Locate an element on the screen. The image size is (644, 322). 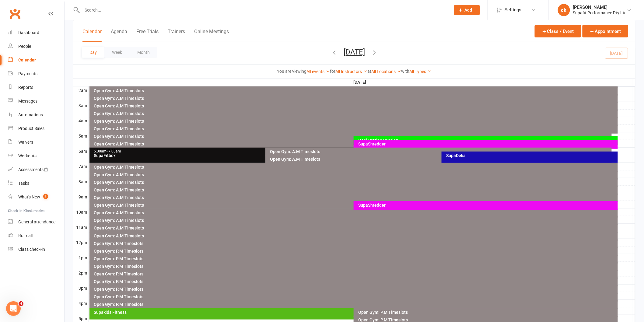
a: Product Sales is located at coordinates (36, 128).